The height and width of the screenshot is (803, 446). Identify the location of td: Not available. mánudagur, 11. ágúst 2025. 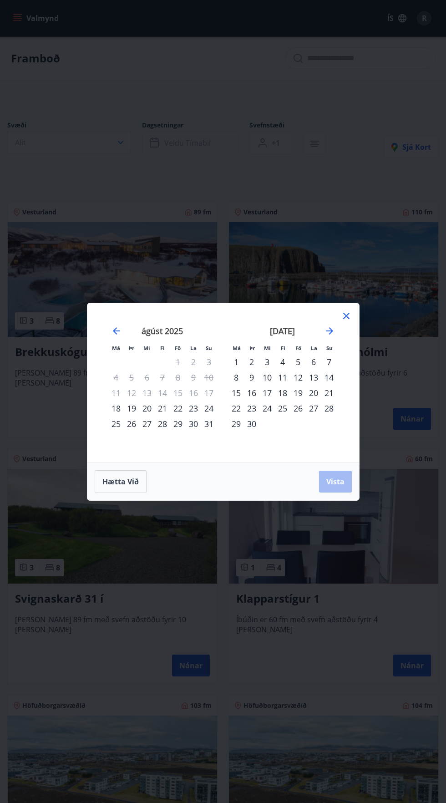
(116, 393).